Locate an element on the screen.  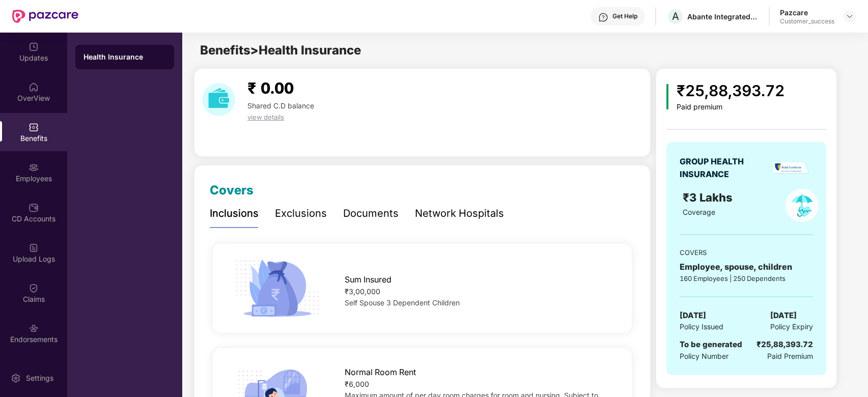
span: To be generated is located at coordinates (711, 344).